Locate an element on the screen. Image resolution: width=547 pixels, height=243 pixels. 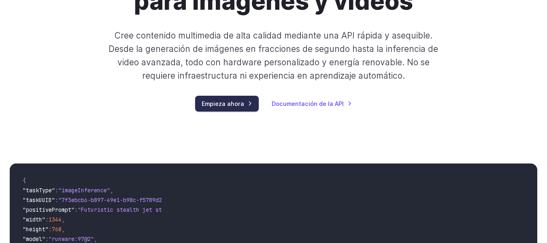
span: "Futuristic stealth jet streaking through a neon-lit cityscape with glowing purple exhaust" is located at coordinates (225, 209).